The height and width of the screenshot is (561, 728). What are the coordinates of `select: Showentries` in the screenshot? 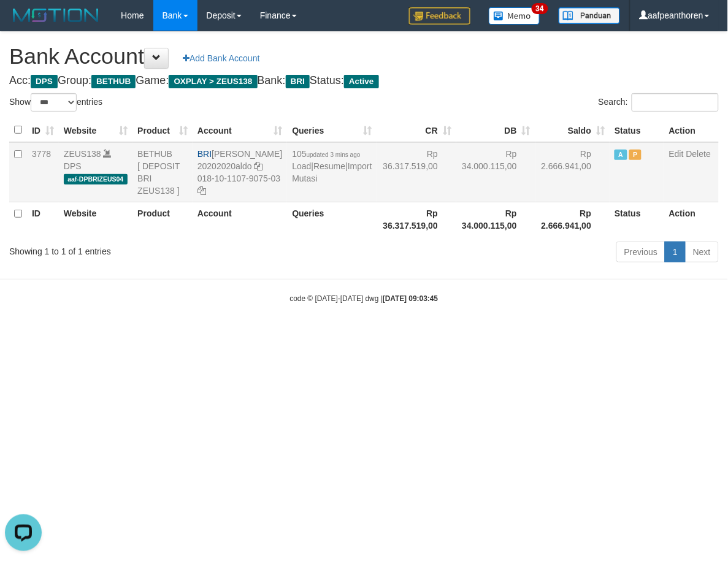 It's located at (53, 103).